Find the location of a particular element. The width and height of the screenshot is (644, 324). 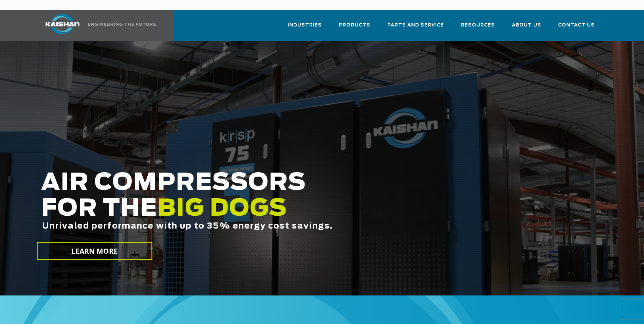

a: Contact Us is located at coordinates (576, 28).